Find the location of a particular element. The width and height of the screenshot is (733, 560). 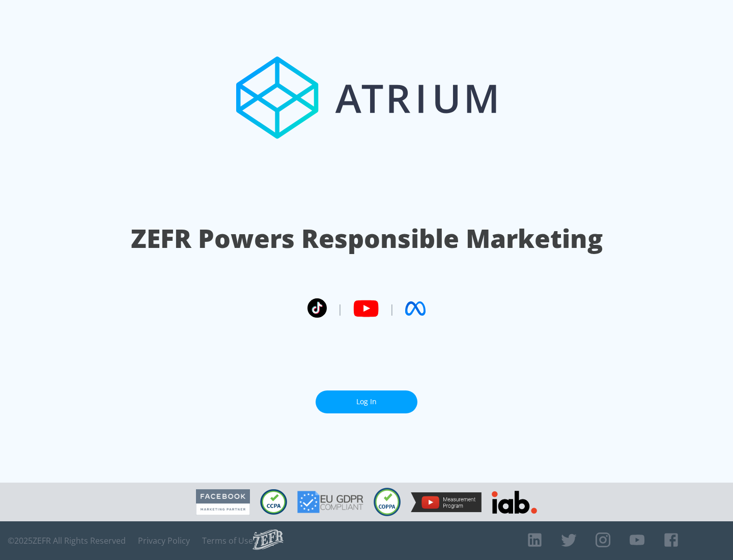

a: Privacy Policy is located at coordinates (164, 541).